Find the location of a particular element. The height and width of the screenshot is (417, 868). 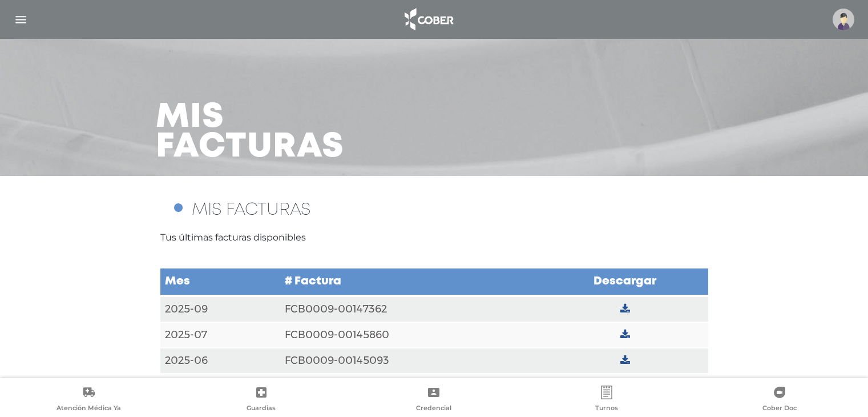

img: logo_cober_home-white.png is located at coordinates (428, 20).